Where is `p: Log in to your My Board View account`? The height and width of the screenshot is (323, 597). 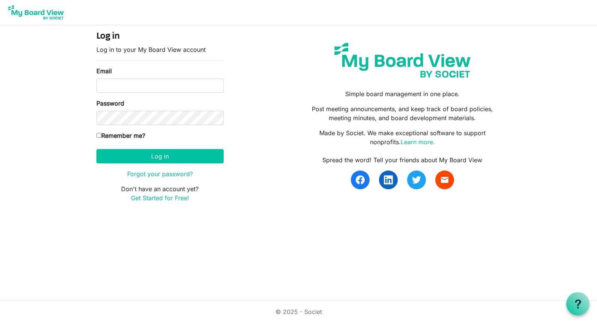
p: Log in to your My Board View account is located at coordinates (160, 50).